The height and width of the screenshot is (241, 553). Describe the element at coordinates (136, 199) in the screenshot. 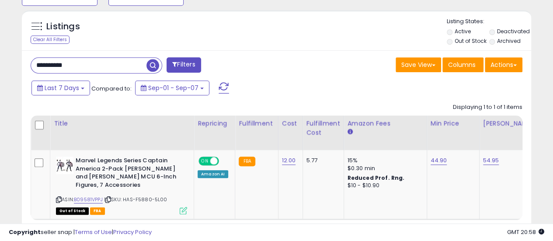

I see `span: | SKU: HAS-F5880-5L00` at that location.